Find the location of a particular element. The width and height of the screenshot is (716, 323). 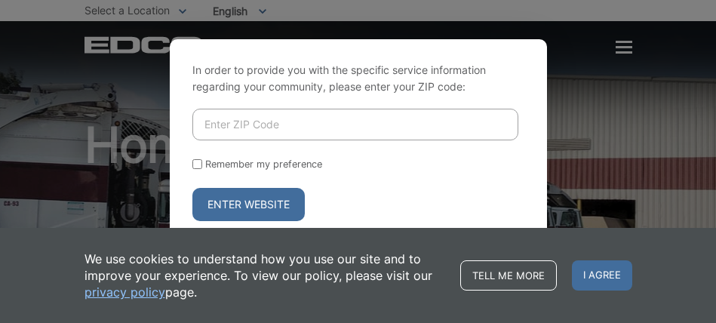

p: In order to provide you with the specific service information regarding your community, please en... is located at coordinates (359, 79).